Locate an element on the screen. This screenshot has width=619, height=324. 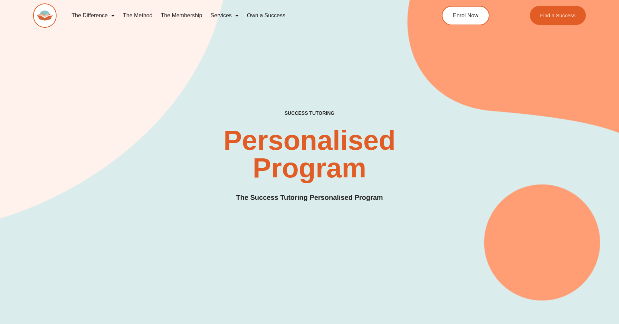
a: Enrol Now is located at coordinates (466, 16).